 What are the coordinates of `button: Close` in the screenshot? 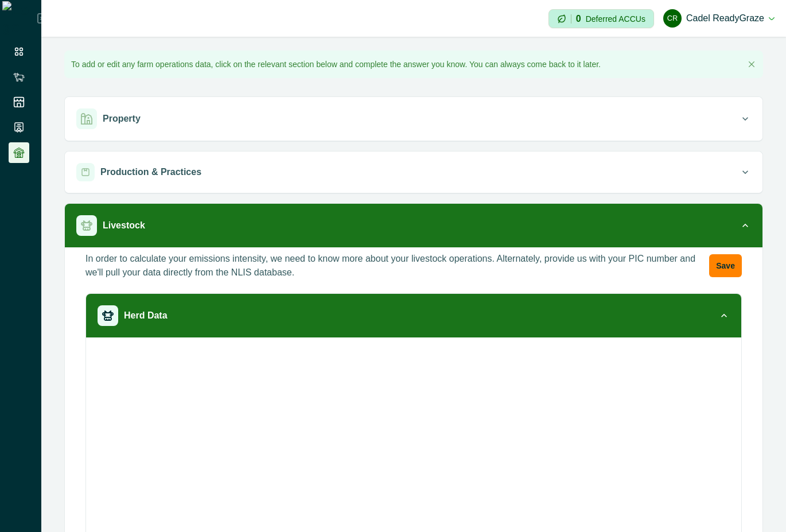 It's located at (751, 64).